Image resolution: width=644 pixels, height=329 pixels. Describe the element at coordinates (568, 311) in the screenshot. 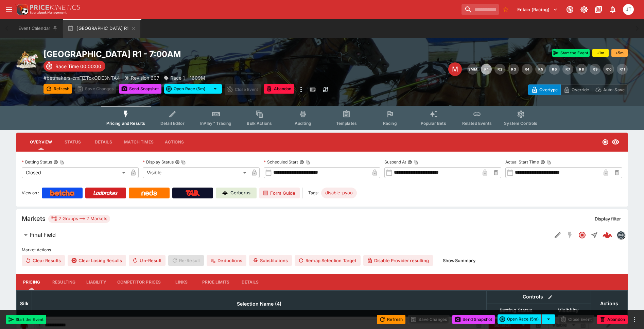

I see `span: Visibility` at that location.